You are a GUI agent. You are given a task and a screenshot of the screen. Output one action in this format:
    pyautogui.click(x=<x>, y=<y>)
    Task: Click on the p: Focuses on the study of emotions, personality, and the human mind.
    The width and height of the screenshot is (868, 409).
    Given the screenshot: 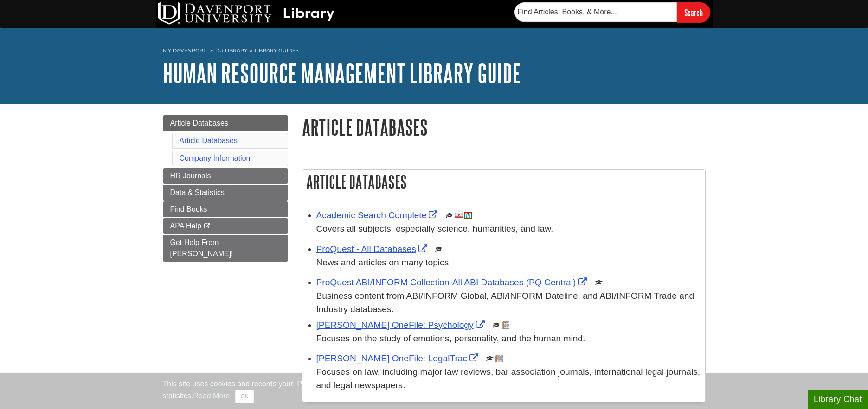 What is the action you would take?
    pyautogui.click(x=508, y=339)
    